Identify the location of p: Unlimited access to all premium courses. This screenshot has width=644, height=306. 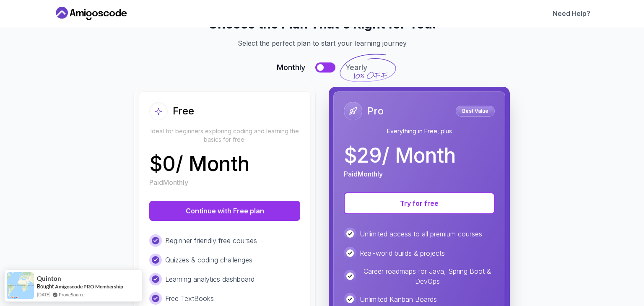
(421, 234).